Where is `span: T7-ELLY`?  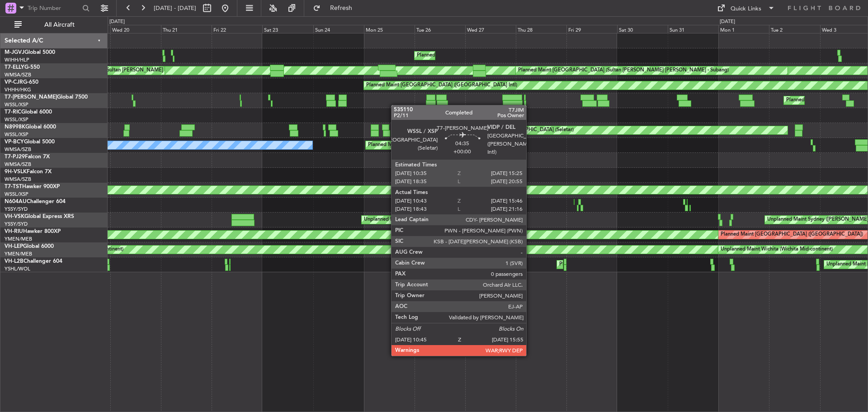 span: T7-ELLY is located at coordinates (15, 67).